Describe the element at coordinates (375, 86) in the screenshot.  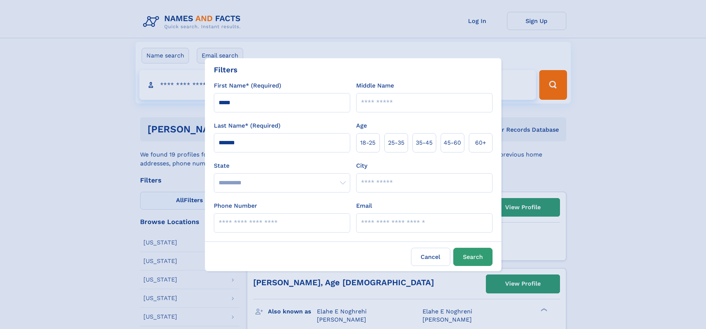
I see `label: Middle Name` at that location.